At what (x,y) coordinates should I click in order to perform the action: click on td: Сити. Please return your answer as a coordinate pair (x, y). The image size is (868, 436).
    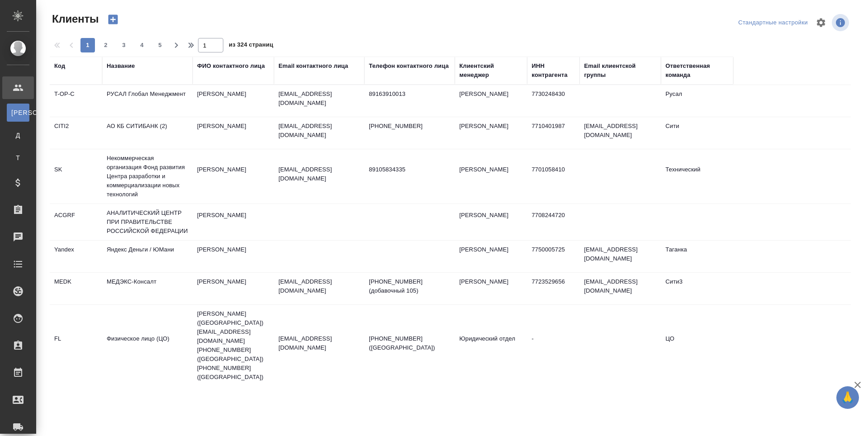
    Looking at the image, I should click on (698, 133).